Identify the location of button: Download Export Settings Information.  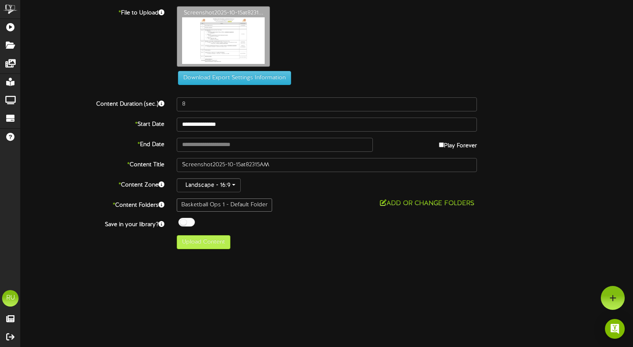
(235, 78).